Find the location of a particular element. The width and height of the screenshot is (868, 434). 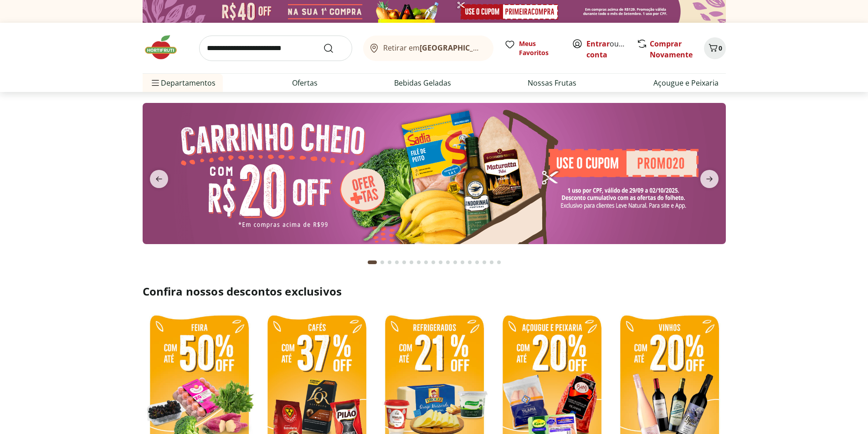

h2: Confira nossos descontos exclusivos is located at coordinates (434, 292).